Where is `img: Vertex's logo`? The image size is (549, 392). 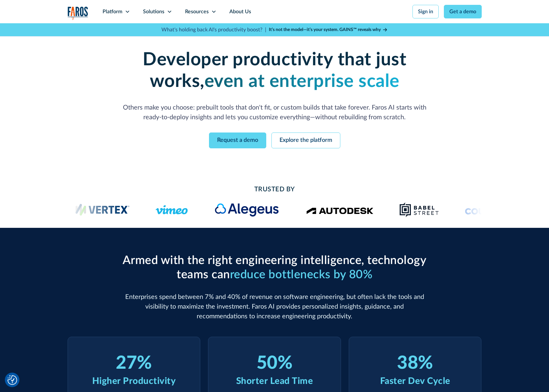 img: Vertex's logo is located at coordinates (102, 210).